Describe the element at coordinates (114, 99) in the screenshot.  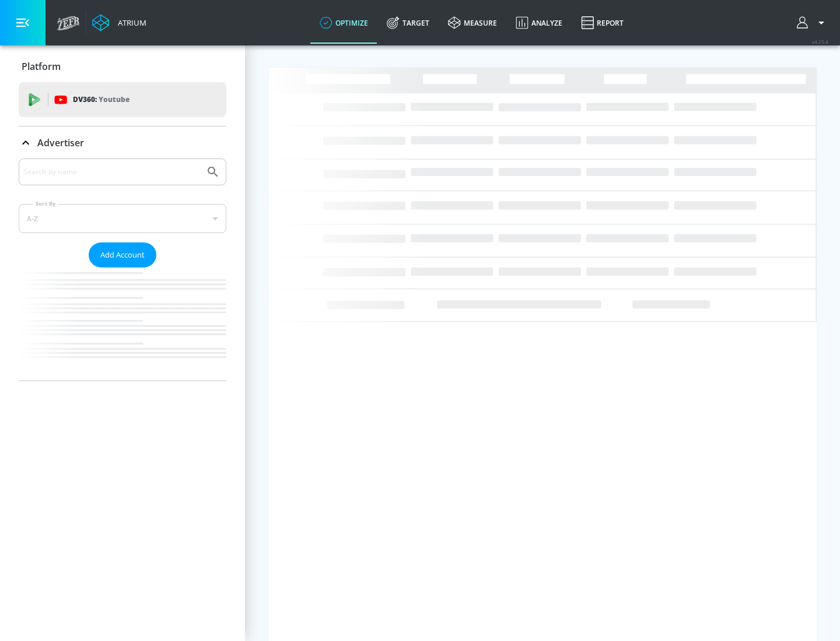
I see `p: Youtube` at that location.